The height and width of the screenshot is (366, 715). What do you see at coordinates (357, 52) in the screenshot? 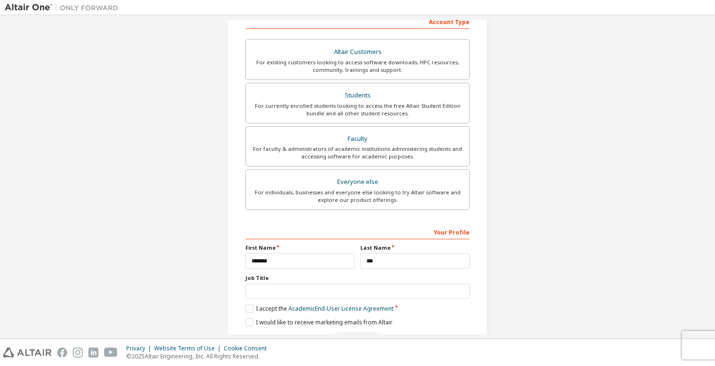
I see `div: Altair Customers` at bounding box center [357, 52].